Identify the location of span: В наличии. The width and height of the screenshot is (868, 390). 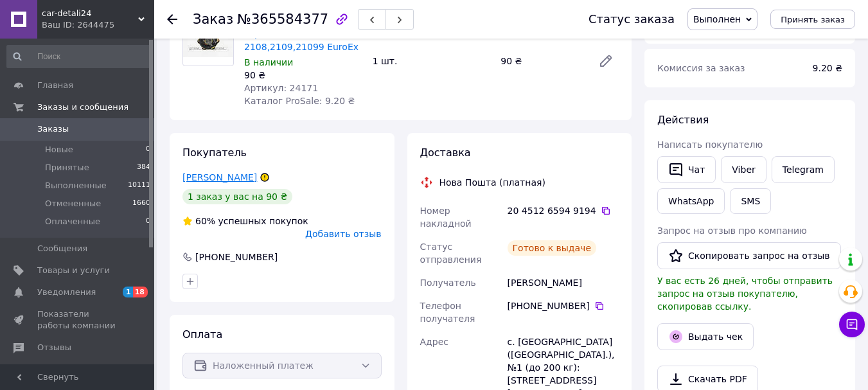
(269, 62).